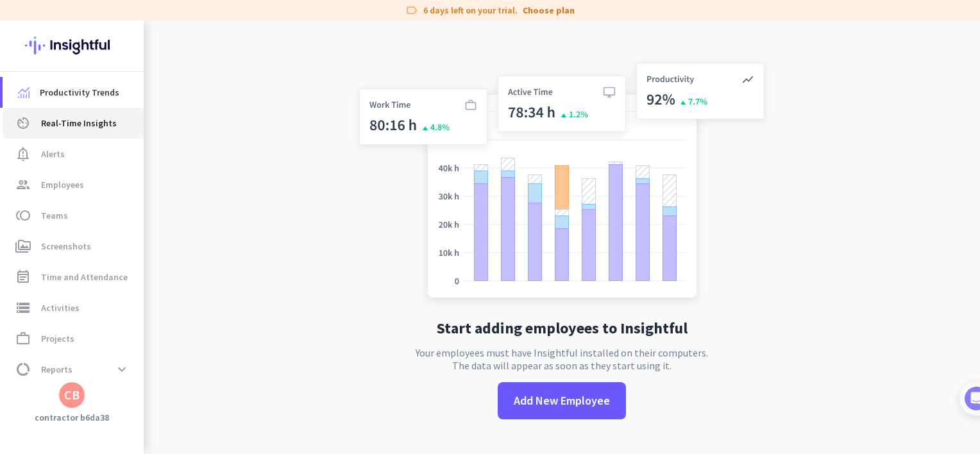 The width and height of the screenshot is (980, 454). What do you see at coordinates (73, 124) in the screenshot?
I see `a: av_timerReal-Time Insights` at bounding box center [73, 124].